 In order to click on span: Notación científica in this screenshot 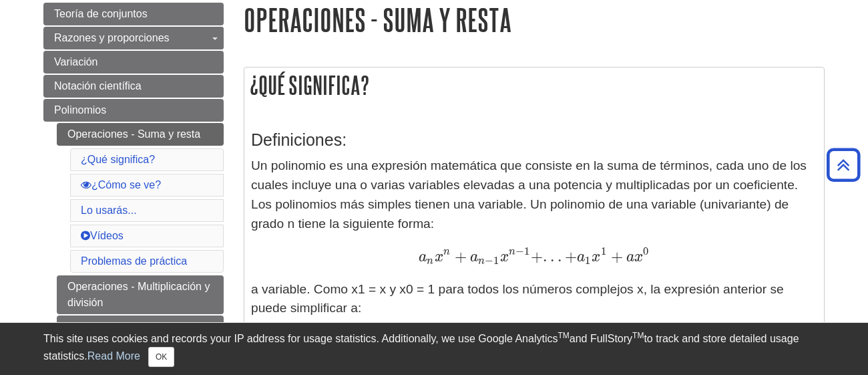, I will do `click(98, 85)`.